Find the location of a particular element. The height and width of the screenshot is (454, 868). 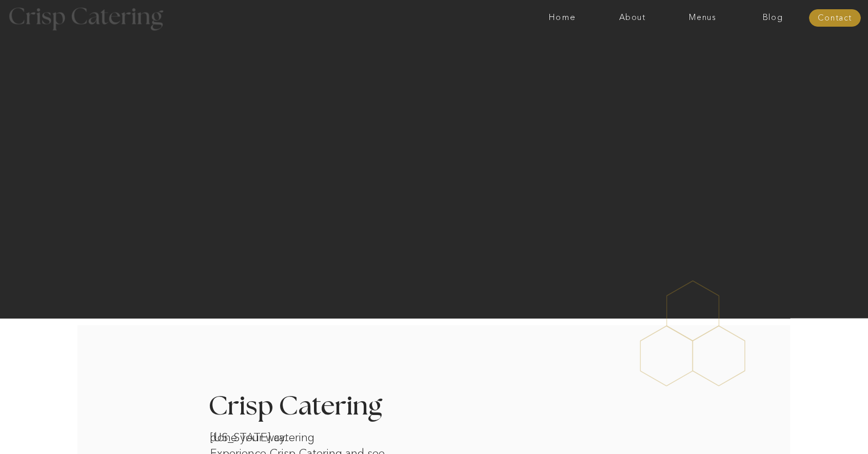

h3: Crisp Catering is located at coordinates (319, 409).